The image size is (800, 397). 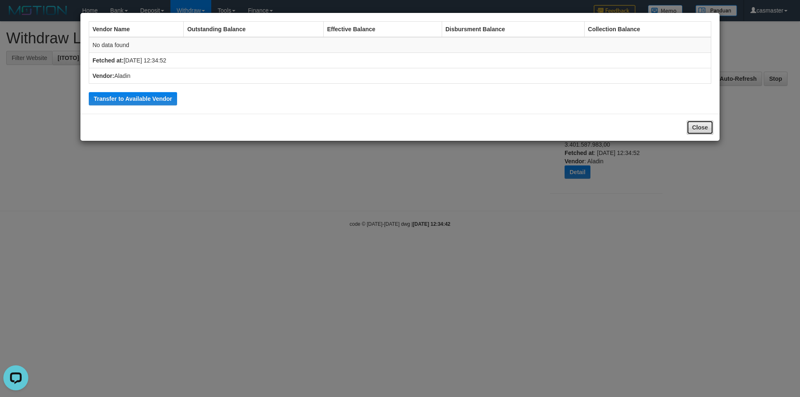 I want to click on th: Collection Balance, so click(x=648, y=30).